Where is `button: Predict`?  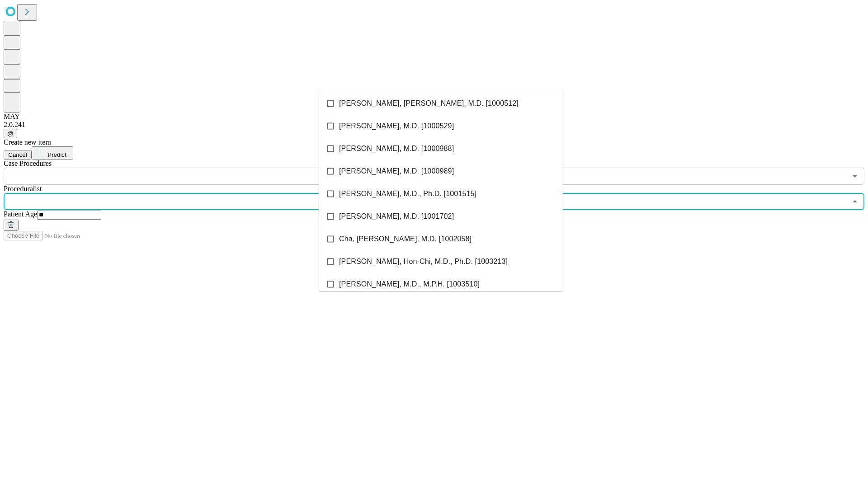 button: Predict is located at coordinates (52, 153).